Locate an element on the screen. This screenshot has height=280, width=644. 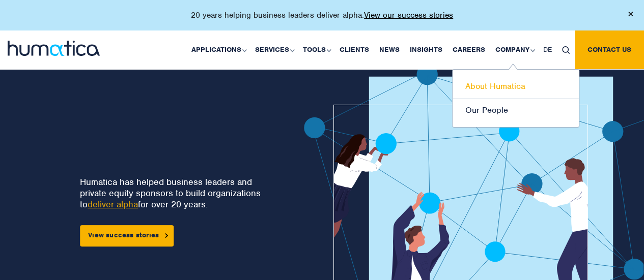
a: View success stories is located at coordinates (127, 236).